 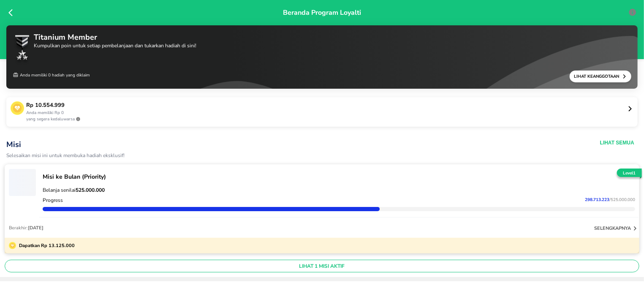 I want to click on p: Progress, so click(x=53, y=200).